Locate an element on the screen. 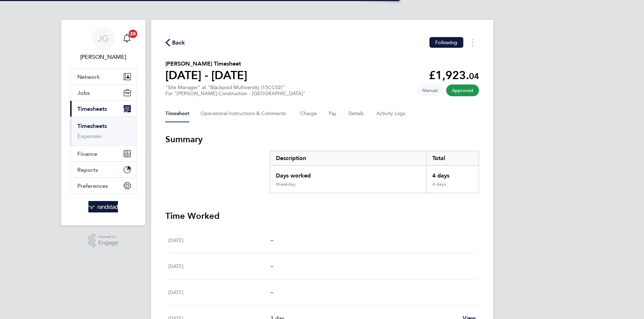 The height and width of the screenshot is (319, 644). a: Powered byEngage is located at coordinates (103, 241).